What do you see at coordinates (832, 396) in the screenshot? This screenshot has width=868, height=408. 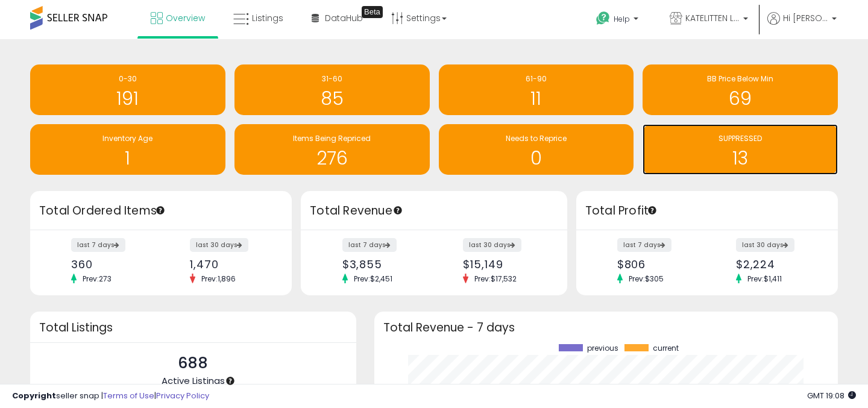 I see `span: 2025-08-12 19:08 GMT` at bounding box center [832, 396].